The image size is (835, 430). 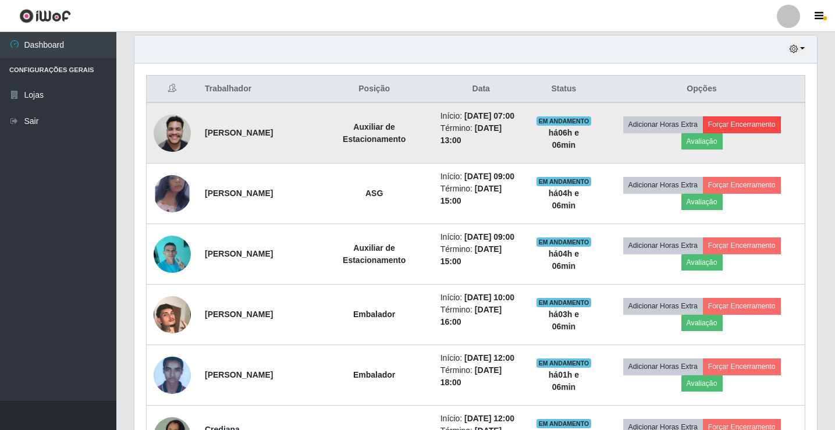 I want to click on img: 1748046228717.jpeg, so click(x=172, y=193).